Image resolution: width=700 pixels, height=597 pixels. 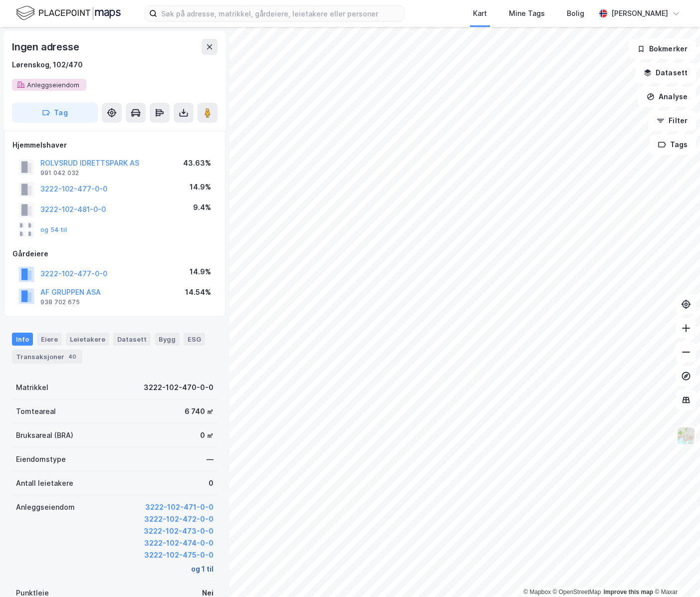 What do you see at coordinates (72, 356) in the screenshot?
I see `div: 40` at bounding box center [72, 356].